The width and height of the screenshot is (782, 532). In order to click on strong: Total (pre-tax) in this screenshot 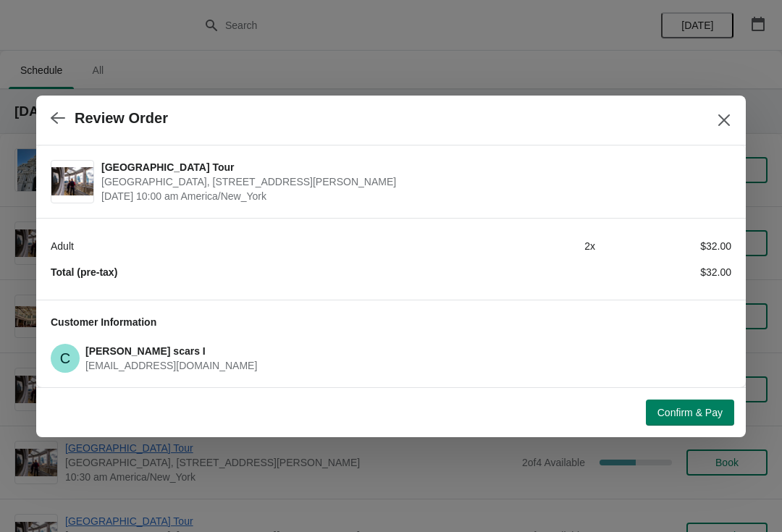, I will do `click(84, 272)`.